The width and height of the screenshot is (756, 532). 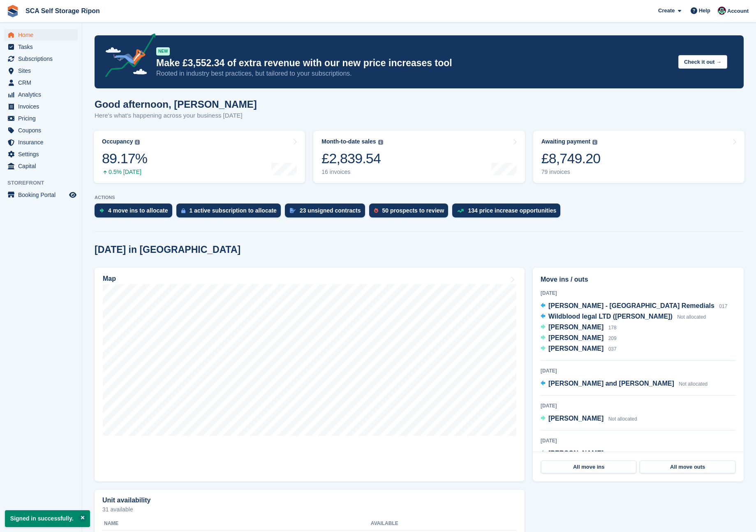 I want to click on div: Month-to-date sales, so click(x=349, y=142).